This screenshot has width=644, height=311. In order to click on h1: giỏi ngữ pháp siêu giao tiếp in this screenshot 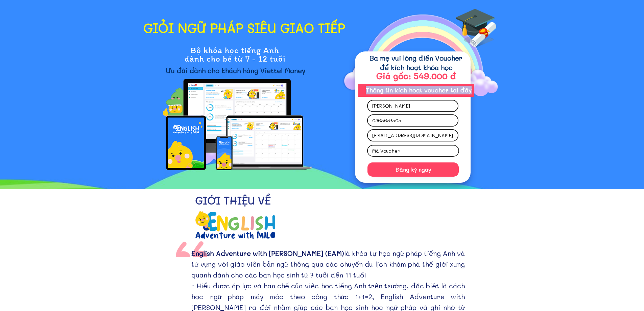, I will do `click(251, 28)`.